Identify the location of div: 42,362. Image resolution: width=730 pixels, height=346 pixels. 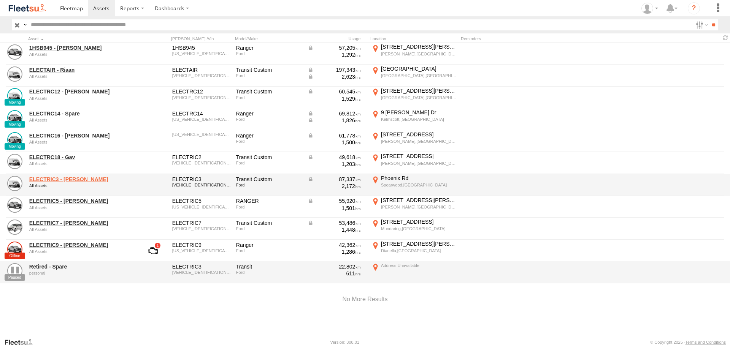
(334, 245).